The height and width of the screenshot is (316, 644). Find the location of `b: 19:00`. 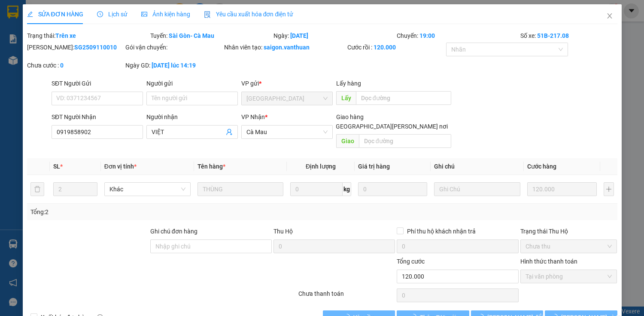

b: 19:00 is located at coordinates (427, 36).